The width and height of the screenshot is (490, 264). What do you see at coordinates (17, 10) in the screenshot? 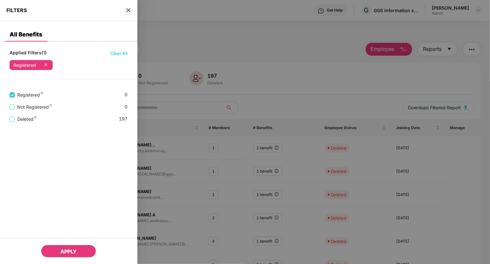
I see `span: FILTERS` at bounding box center [17, 10].